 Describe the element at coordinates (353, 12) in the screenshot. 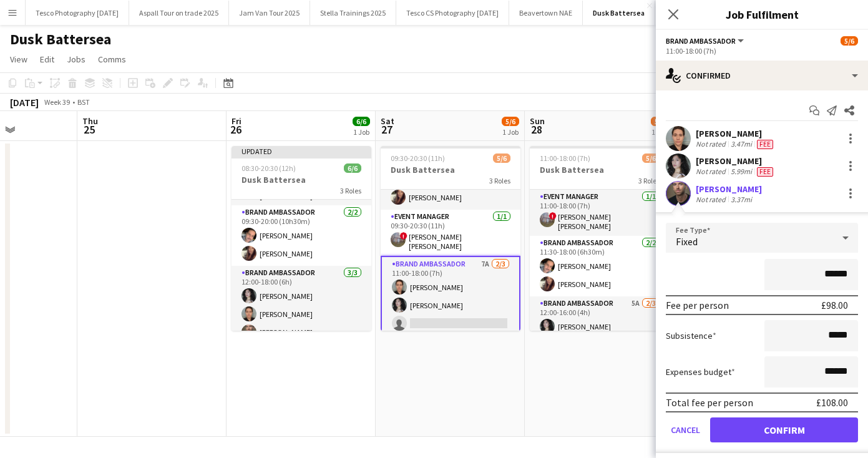

I see `button: Stella Trainings 2025` at that location.